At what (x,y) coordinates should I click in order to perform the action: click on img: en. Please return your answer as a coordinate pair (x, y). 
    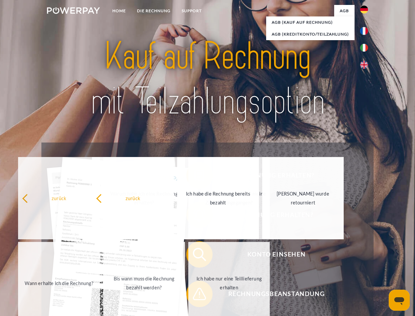
    Looking at the image, I should click on (364, 65).